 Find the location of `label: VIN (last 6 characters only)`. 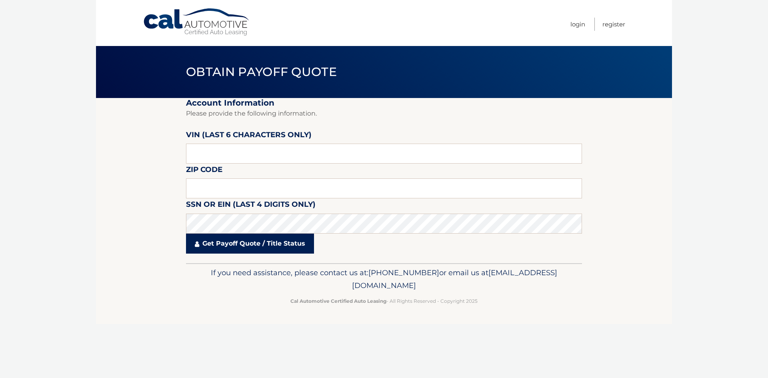

label: VIN (last 6 characters only) is located at coordinates (249, 136).